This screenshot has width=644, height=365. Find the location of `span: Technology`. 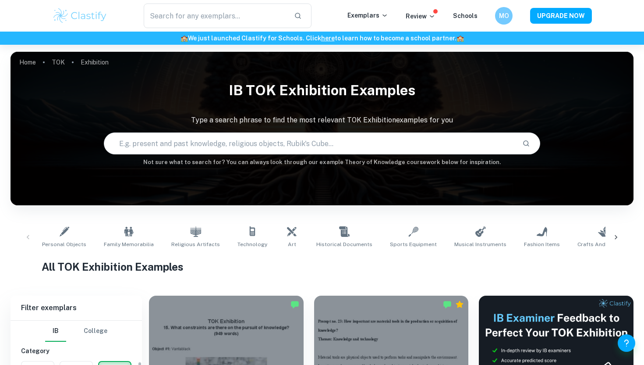

span: Technology is located at coordinates (252, 244).